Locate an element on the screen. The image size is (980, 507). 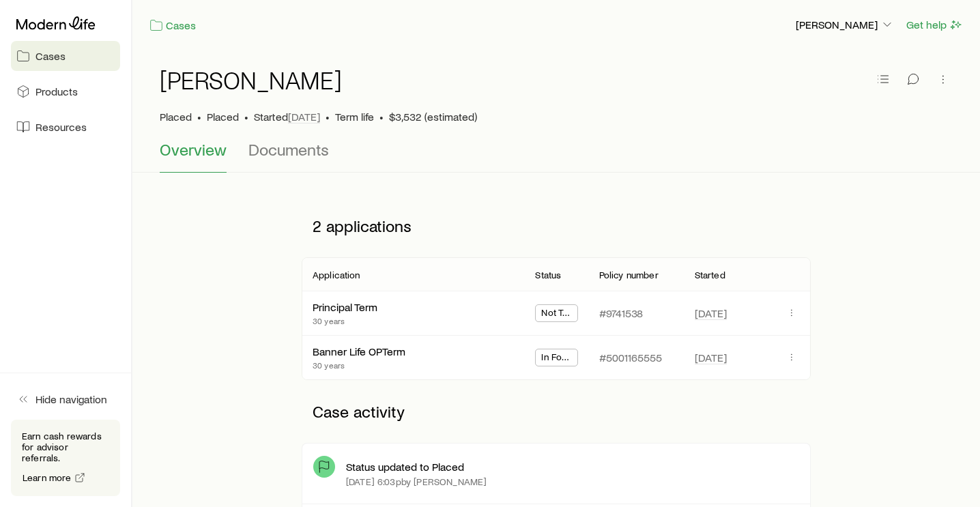
div: Principal Term is located at coordinates (345, 307).